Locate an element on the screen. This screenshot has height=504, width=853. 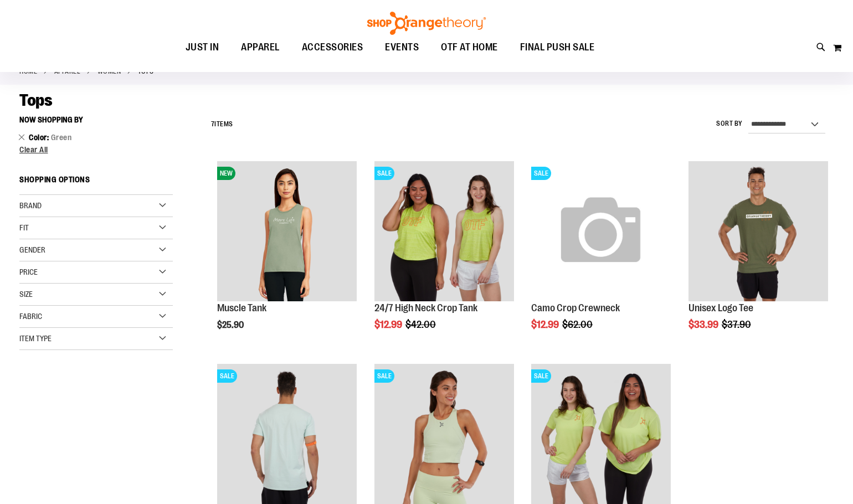
a: Clear All is located at coordinates (95, 149).